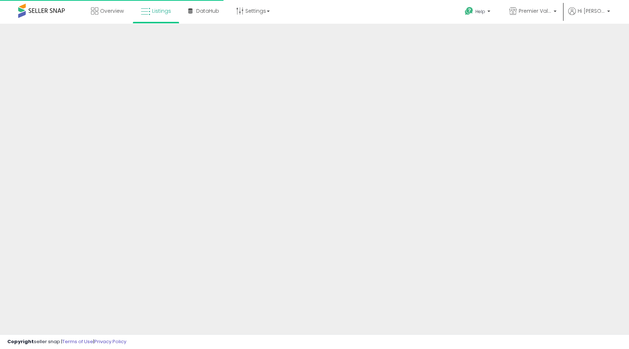 The height and width of the screenshot is (349, 629). What do you see at coordinates (479, 12) in the screenshot?
I see `a: Help` at bounding box center [479, 12].